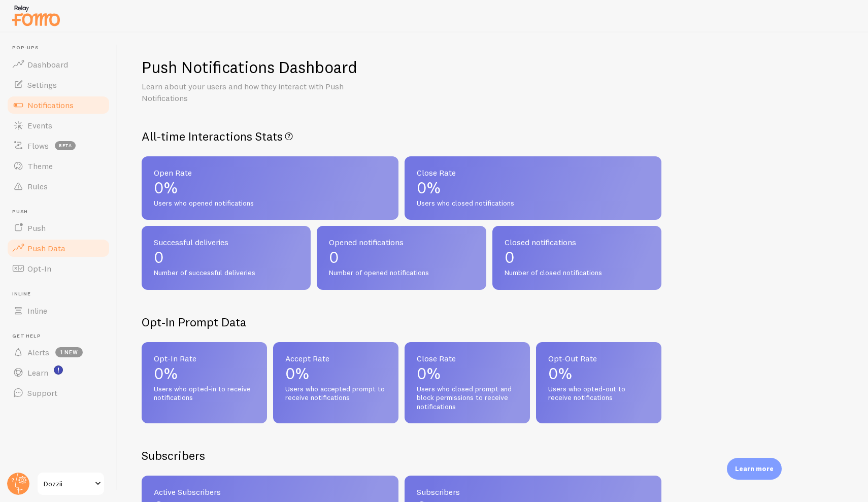  Describe the element at coordinates (40, 166) in the screenshot. I see `span: Theme` at that location.